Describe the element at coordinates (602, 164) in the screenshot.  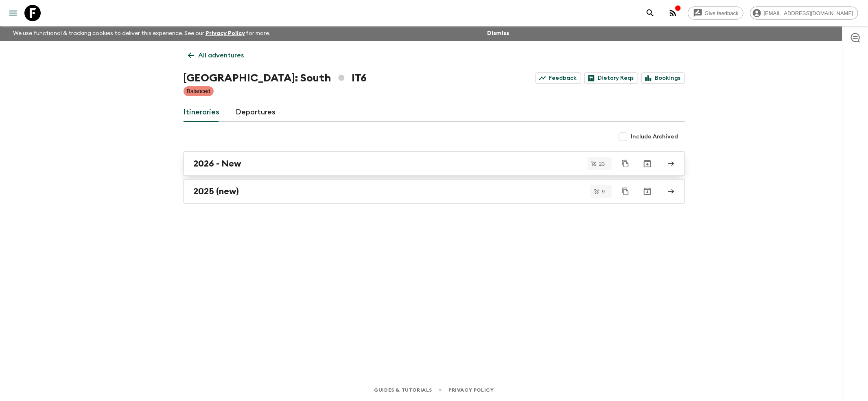
I see `span: 23` at that location.